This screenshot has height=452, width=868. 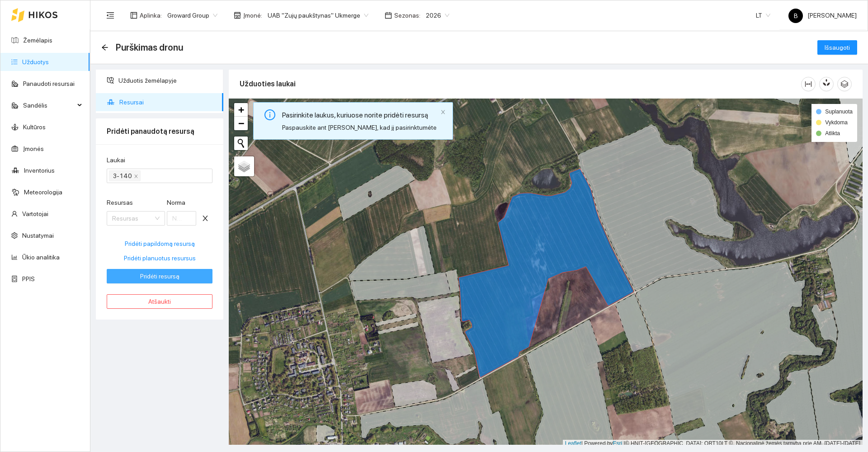 I want to click on button: Pridėti planuotus resursus, so click(x=159, y=258).